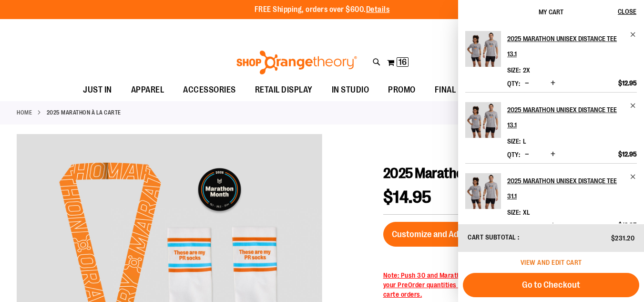 The width and height of the screenshot is (644, 302). Describe the element at coordinates (209, 90) in the screenshot. I see `span: ACCESSORIES` at that location.